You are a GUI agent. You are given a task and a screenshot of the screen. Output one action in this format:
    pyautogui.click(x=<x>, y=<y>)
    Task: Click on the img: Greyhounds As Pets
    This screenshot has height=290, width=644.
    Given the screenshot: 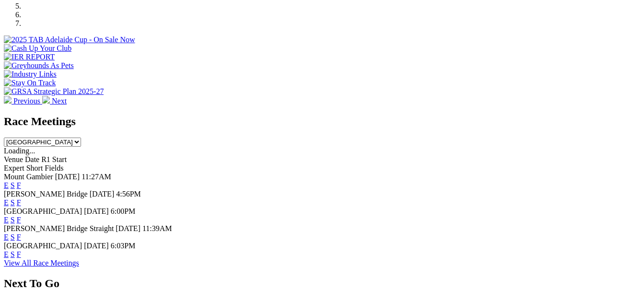 What is the action you would take?
    pyautogui.click(x=39, y=66)
    